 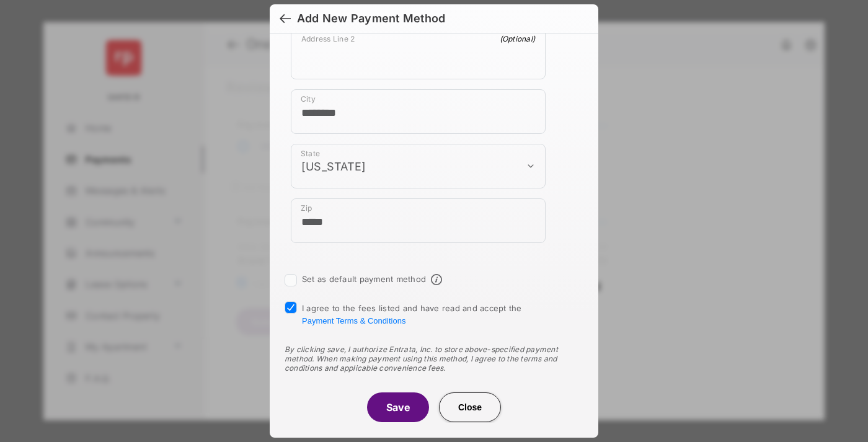 What do you see at coordinates (364, 279) in the screenshot?
I see `label: Set as default payment method` at bounding box center [364, 279].